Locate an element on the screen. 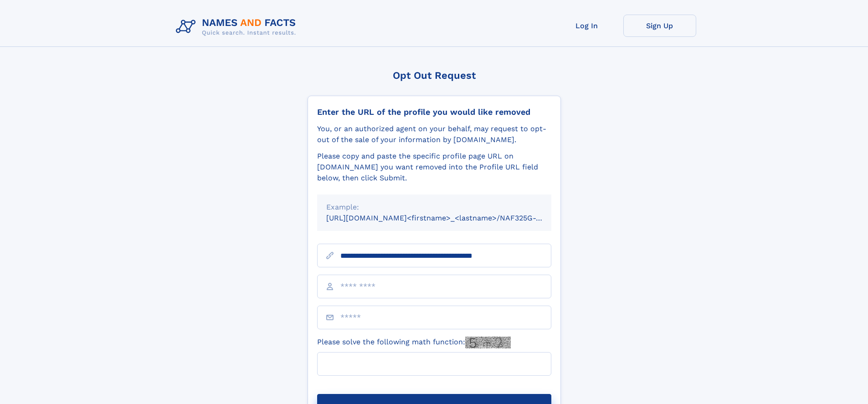 This screenshot has width=868, height=404. img: Logo Names and Facts is located at coordinates (238, 27).